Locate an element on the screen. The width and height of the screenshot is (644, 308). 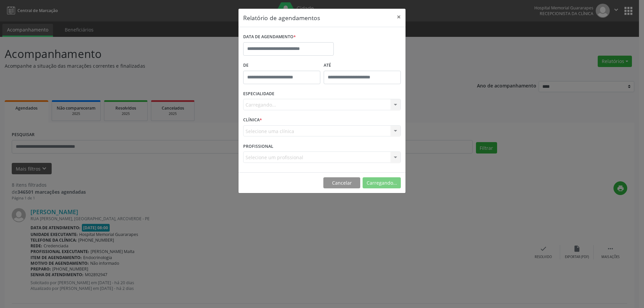
label: CLÍNICA is located at coordinates (253, 120).